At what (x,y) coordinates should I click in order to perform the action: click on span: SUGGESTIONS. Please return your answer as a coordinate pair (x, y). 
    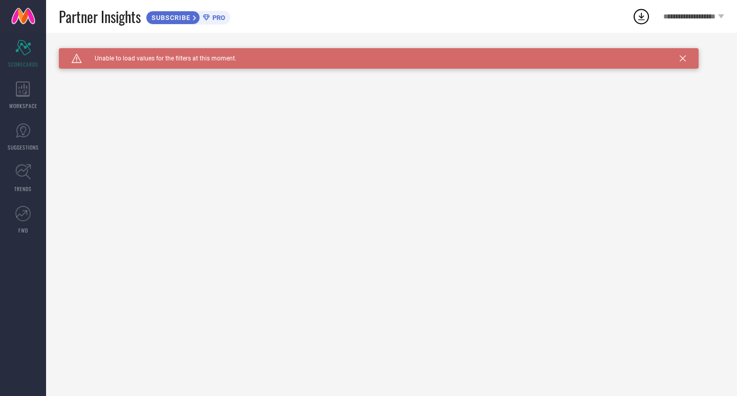
    Looking at the image, I should click on (23, 147).